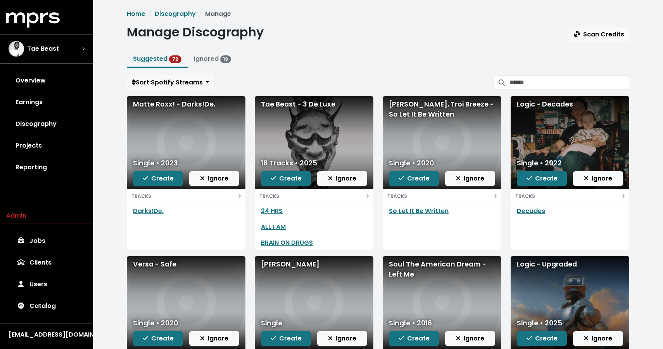 This screenshot has height=349, width=663. I want to click on a: Suggested 72, so click(157, 59).